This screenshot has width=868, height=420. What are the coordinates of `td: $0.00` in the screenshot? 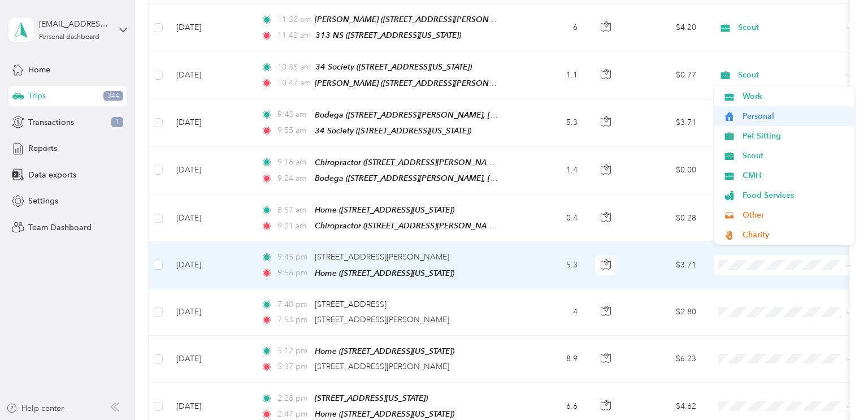 It's located at (666, 171).